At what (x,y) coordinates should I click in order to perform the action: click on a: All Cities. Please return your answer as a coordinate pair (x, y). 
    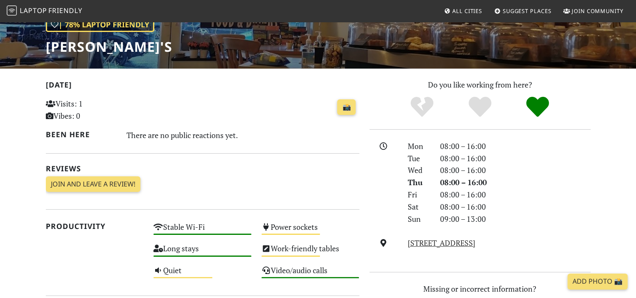
    Looking at the image, I should click on (463, 11).